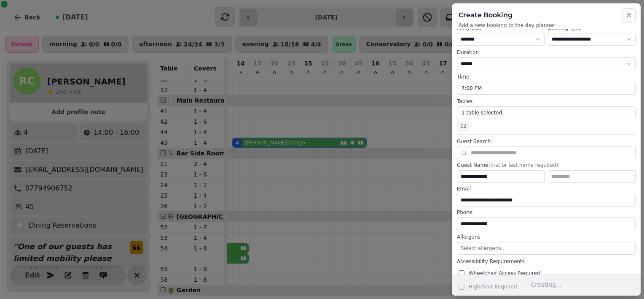 The height and width of the screenshot is (299, 644). What do you see at coordinates (546, 16) in the screenshot?
I see `h2: Create Booking` at bounding box center [546, 16].